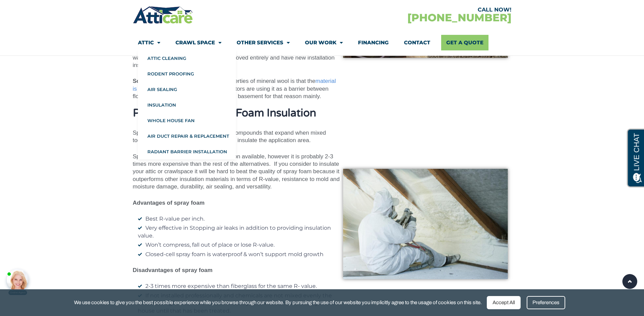 The width and height of the screenshot is (644, 316). Describe the element at coordinates (236, 137) in the screenshot. I see `p: Spray foam insulation uses 2 chemical compounds that expand when mixed together and simultaneousl...` at that location.